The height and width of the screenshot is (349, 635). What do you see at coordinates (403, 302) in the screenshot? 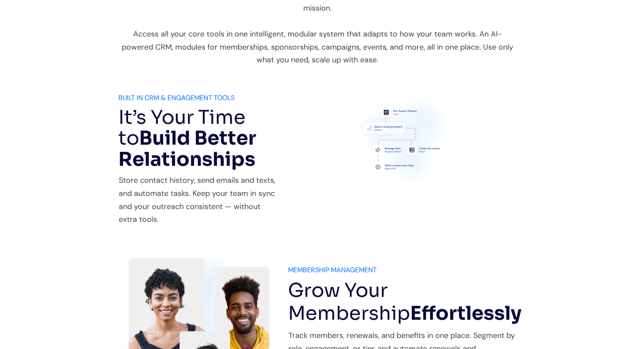
I see `h3: Grow Your Membership` at bounding box center [403, 302].